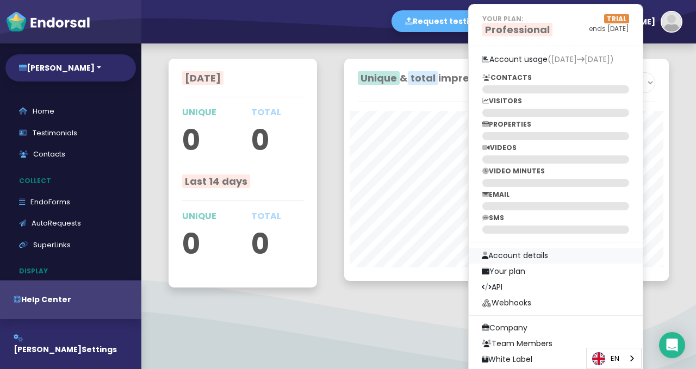  What do you see at coordinates (71, 224) in the screenshot?
I see `a: AutoRequests` at bounding box center [71, 224].